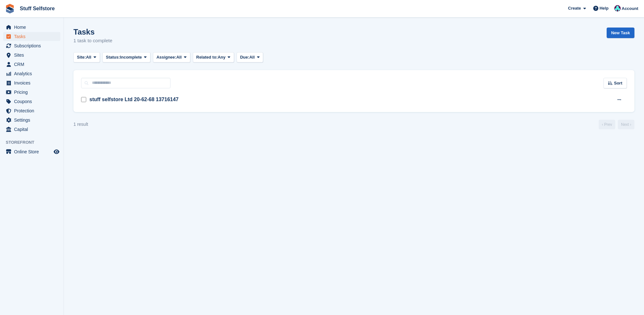 The image size is (644, 315). Describe the element at coordinates (626, 124) in the screenshot. I see `a: Next` at that location.